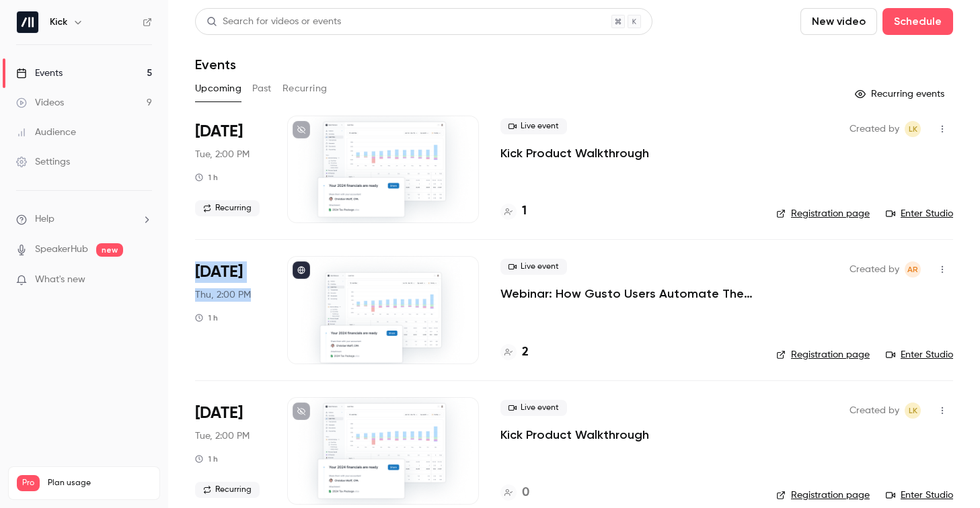 The width and height of the screenshot is (980, 508). I want to click on span: Thu, 2:00 PM, so click(222, 295).